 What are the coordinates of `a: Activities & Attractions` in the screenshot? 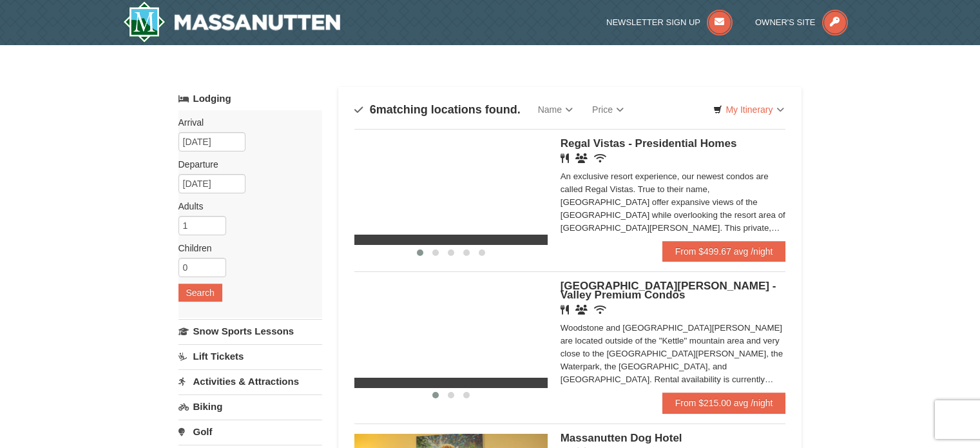 It's located at (250, 381).